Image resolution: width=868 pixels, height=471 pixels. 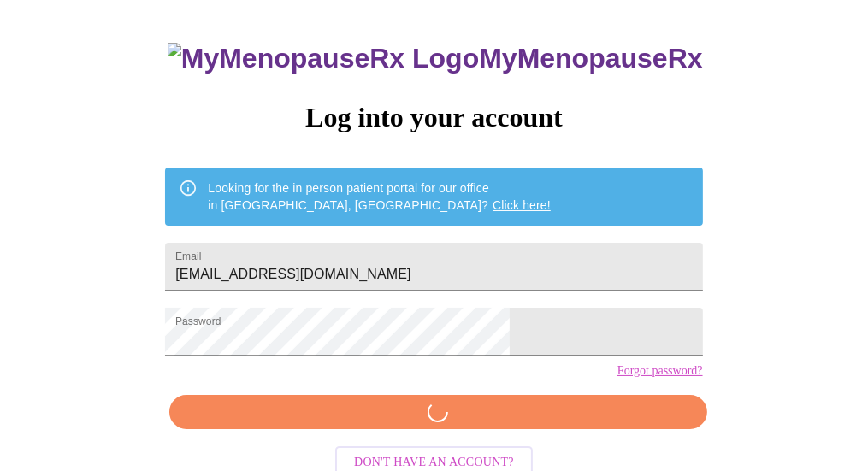 I want to click on h3: Log into your account, so click(x=434, y=117).